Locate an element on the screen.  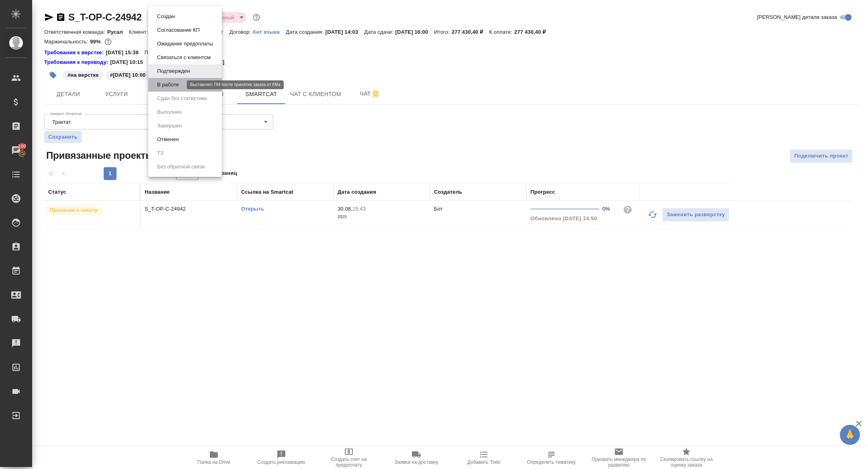
button: Ожидание предоплаты is located at coordinates (185, 44).